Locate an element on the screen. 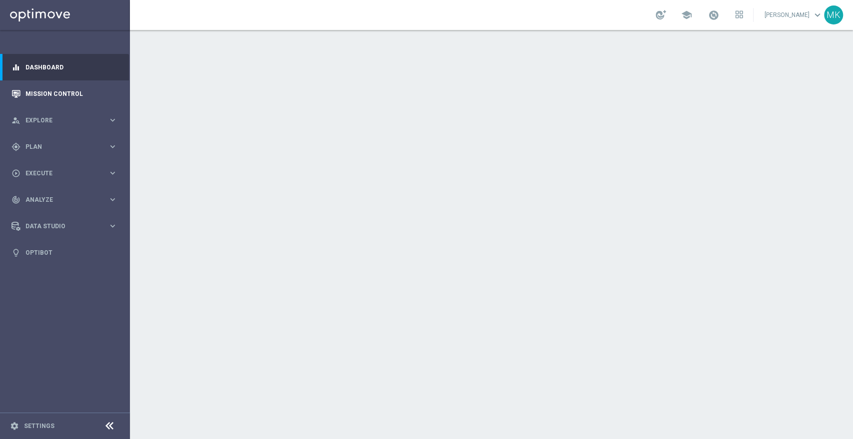 This screenshot has width=853, height=439. div: lightbulb Optibot is located at coordinates (64, 253).